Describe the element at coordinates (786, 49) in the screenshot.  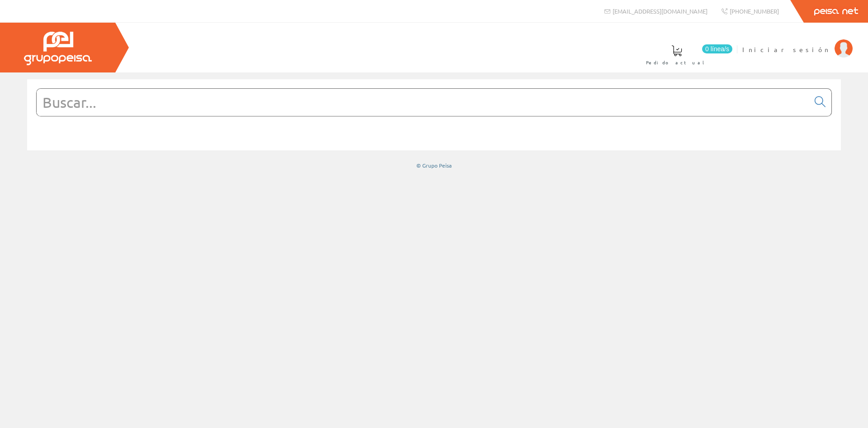
I see `span: Iniciar sesión` at that location.